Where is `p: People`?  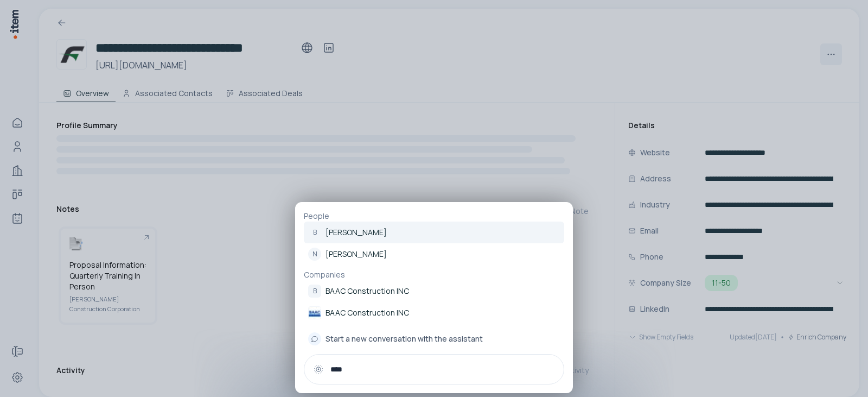
p: People is located at coordinates (434, 216).